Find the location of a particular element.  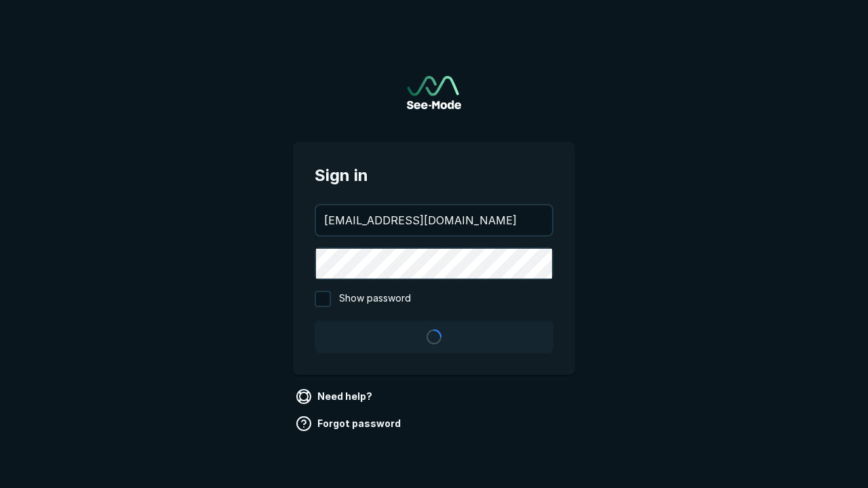

img: See-Mode Logo is located at coordinates (434, 92).